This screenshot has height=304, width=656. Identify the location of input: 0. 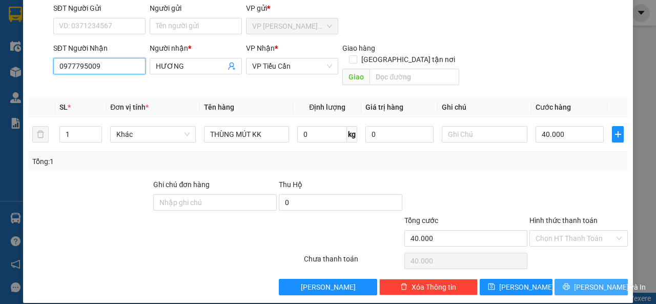
(399, 134).